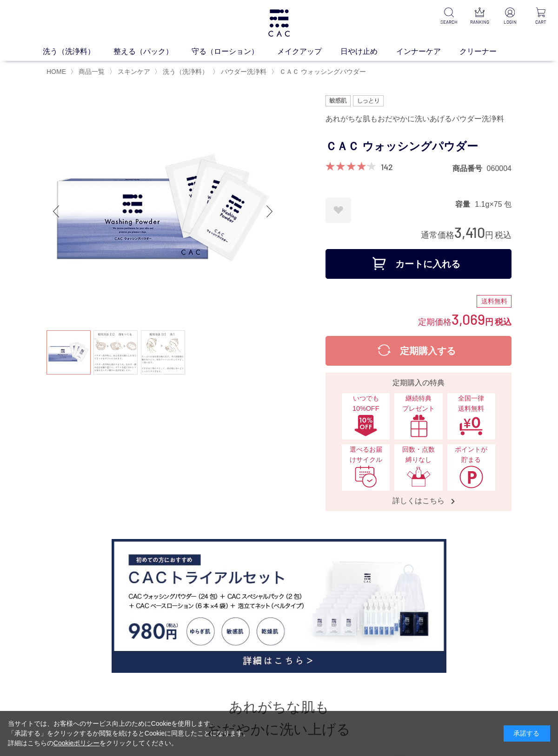  What do you see at coordinates (244, 72) in the screenshot?
I see `span: パウダー洗浄料` at bounding box center [244, 72].